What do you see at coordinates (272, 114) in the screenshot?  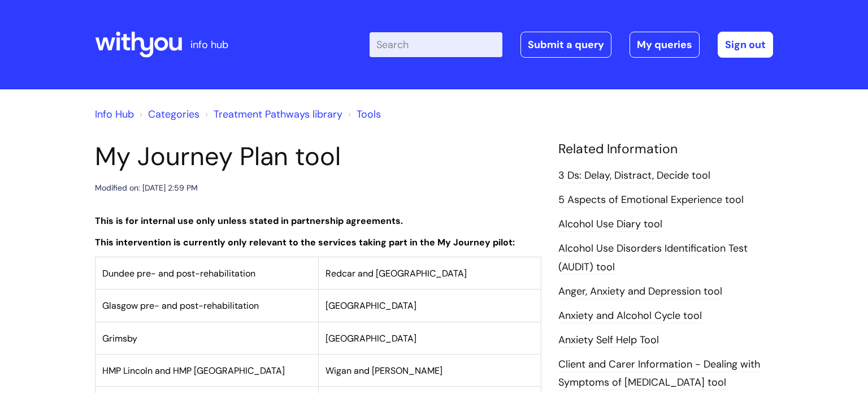 I see `li: Treatment Pathways library` at bounding box center [272, 114].